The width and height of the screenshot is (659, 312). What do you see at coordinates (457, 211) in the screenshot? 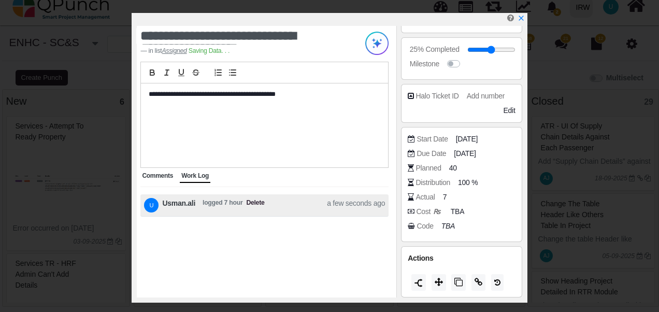
I see `span: TBA` at bounding box center [457, 211].